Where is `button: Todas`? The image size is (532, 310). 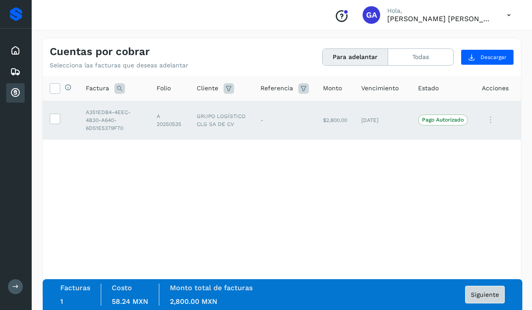 button: Todas is located at coordinates (421, 57).